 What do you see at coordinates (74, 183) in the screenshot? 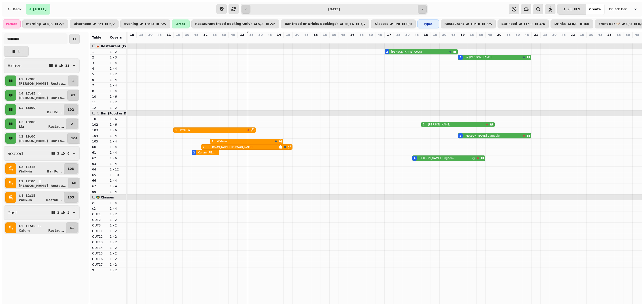
I see `button: 60` at bounding box center [74, 183].